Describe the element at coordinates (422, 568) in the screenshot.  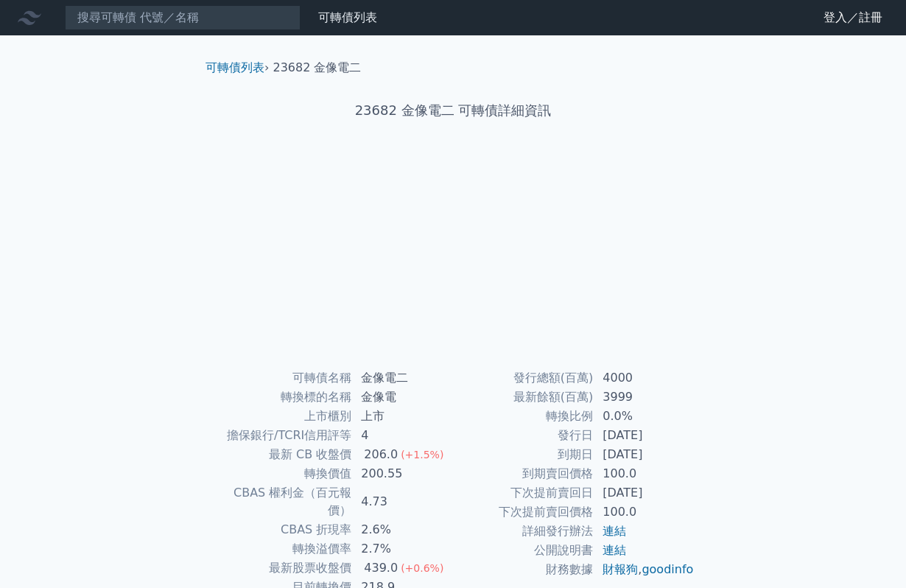
I see `span: (+0.6%)` at that location.